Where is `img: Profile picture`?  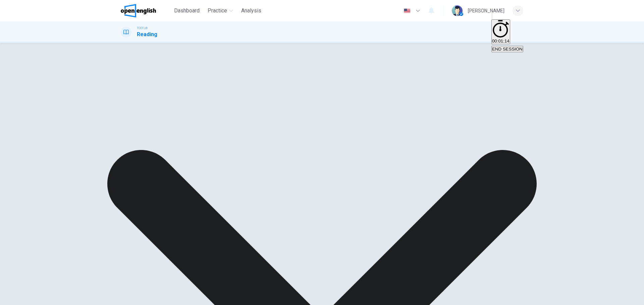
img: Profile picture is located at coordinates (457, 11).